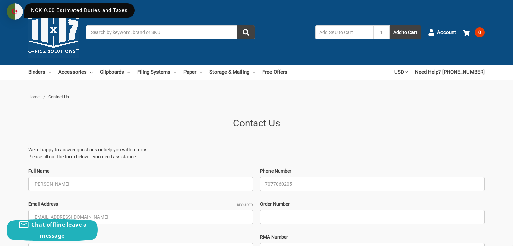  What do you see at coordinates (76, 72) in the screenshot?
I see `a: Accessories` at bounding box center [76, 72].